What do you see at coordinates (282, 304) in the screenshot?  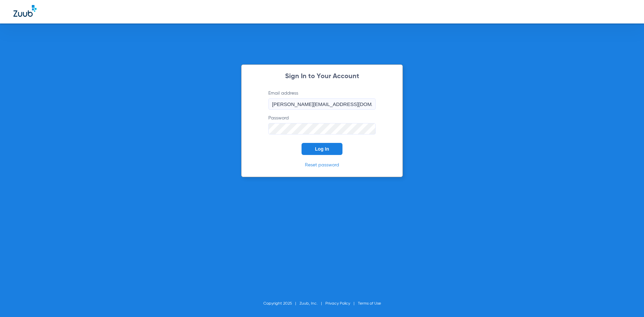 I see `li: Copyright 2025` at bounding box center [282, 304].